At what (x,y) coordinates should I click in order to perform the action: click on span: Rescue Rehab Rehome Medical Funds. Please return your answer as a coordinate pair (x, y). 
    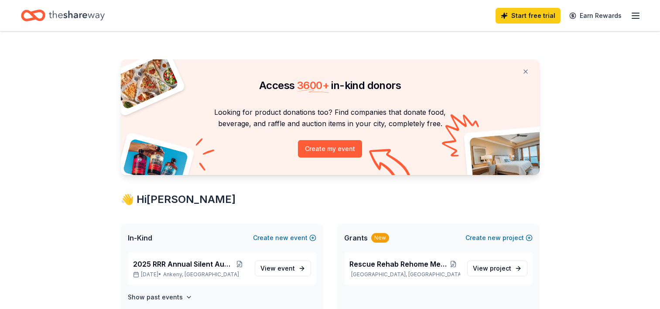
    Looking at the image, I should click on (398, 264).